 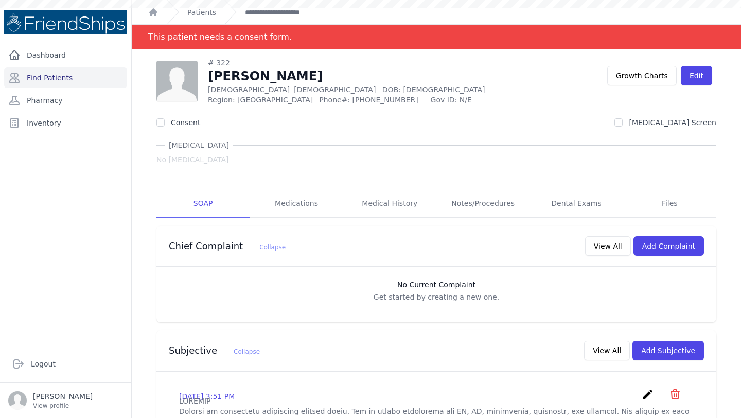 What do you see at coordinates (696, 76) in the screenshot?
I see `a: Edit` at bounding box center [696, 76].